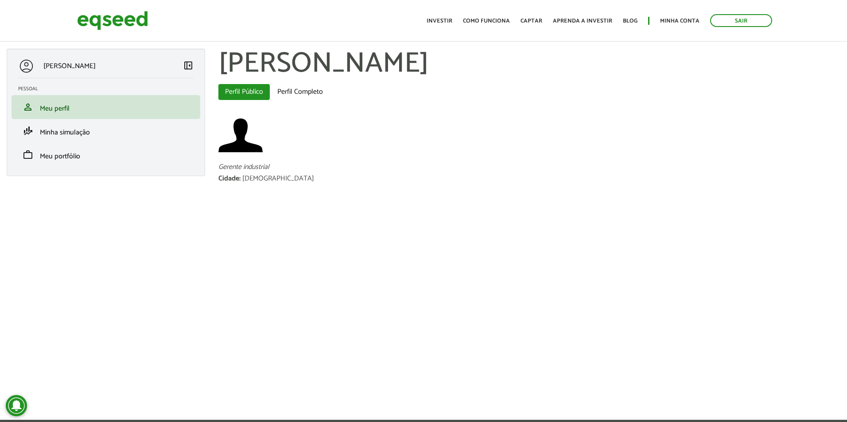 The image size is (847, 422). What do you see at coordinates (109, 89) in the screenshot?
I see `h2: Pessoal` at bounding box center [109, 89].